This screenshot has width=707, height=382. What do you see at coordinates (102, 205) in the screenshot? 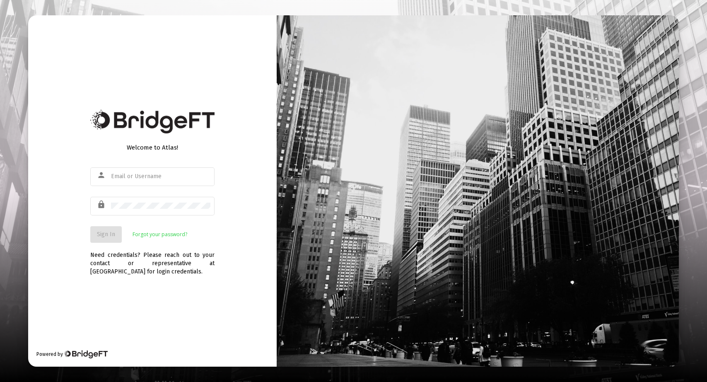
I see `mat-icon: lock` at bounding box center [102, 205].